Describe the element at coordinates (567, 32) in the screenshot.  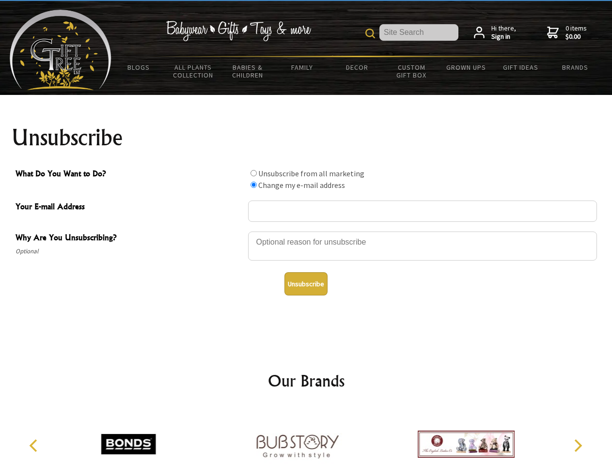
I see `a: 0 items$0.00` at that location.